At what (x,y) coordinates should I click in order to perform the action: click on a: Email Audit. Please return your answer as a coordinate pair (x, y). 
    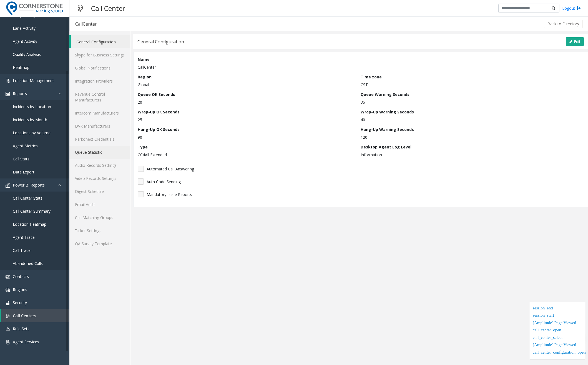
    Looking at the image, I should click on (100, 204).